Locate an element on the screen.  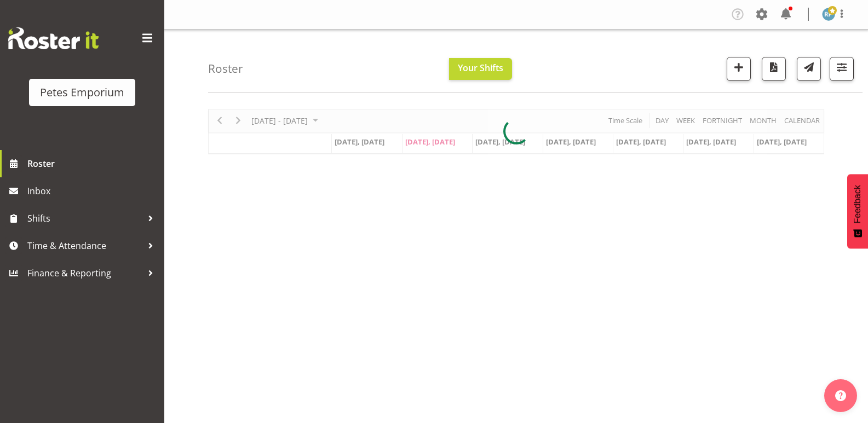
div: Petes Emporium is located at coordinates (82, 92).